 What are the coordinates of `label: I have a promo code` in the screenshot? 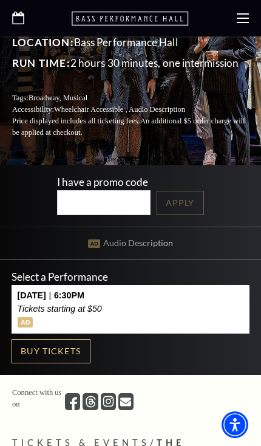 It's located at (106, 182).